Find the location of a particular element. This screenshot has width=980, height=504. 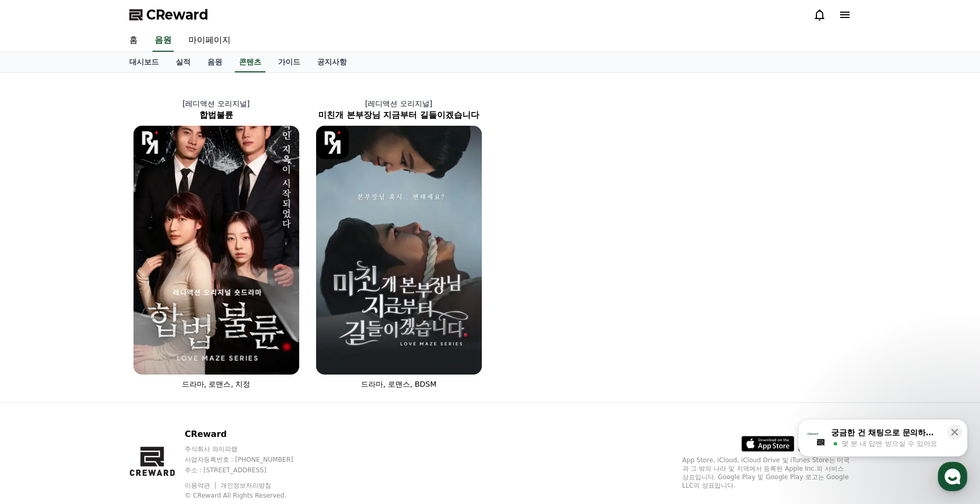

a: 가이드 is located at coordinates (290, 62).